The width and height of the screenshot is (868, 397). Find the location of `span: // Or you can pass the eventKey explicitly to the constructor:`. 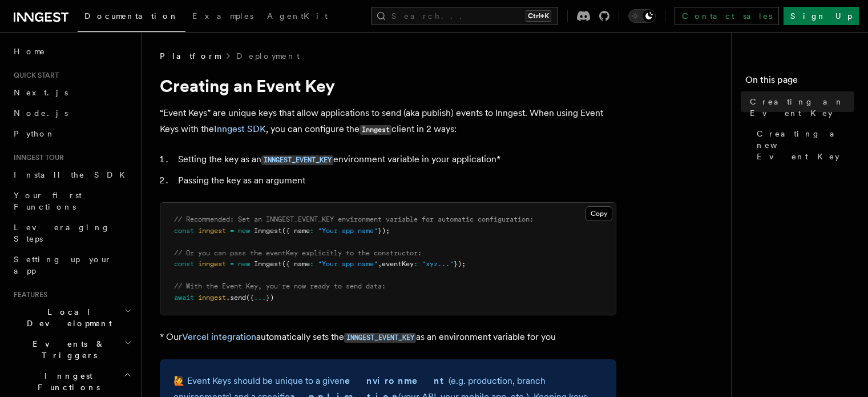

span: // Or you can pass the eventKey explicitly to the constructor: is located at coordinates (298, 253).